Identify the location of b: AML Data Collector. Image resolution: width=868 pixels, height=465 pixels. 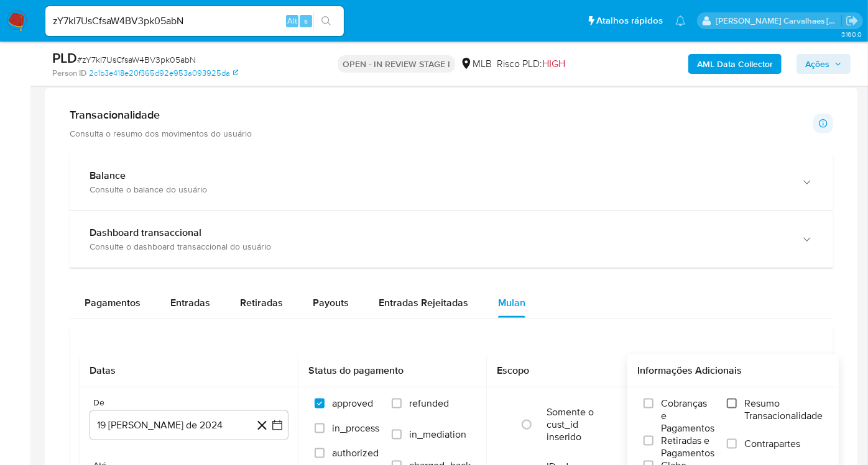
(735, 64).